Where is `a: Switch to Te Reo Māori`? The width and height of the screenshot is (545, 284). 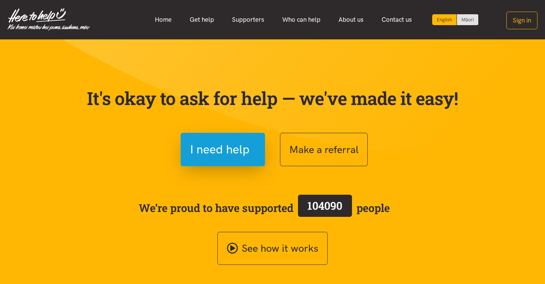 a: Switch to Te Reo Māori is located at coordinates (467, 19).